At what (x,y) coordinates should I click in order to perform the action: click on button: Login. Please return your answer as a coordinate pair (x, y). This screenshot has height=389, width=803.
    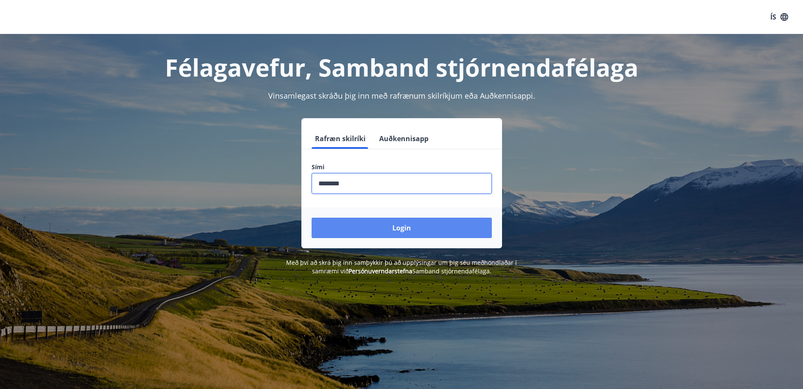
    Looking at the image, I should click on (402, 228).